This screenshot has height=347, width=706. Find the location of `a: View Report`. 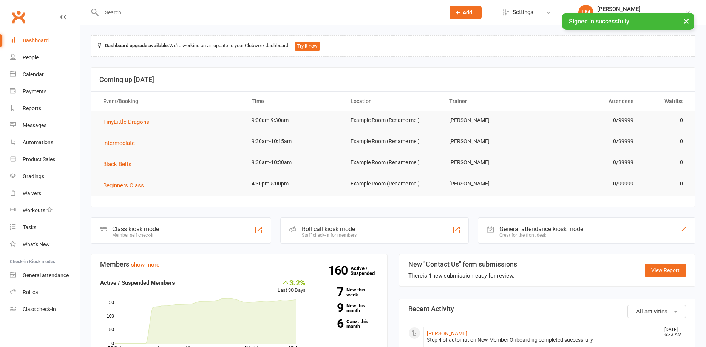

a: View Report is located at coordinates (665, 270).